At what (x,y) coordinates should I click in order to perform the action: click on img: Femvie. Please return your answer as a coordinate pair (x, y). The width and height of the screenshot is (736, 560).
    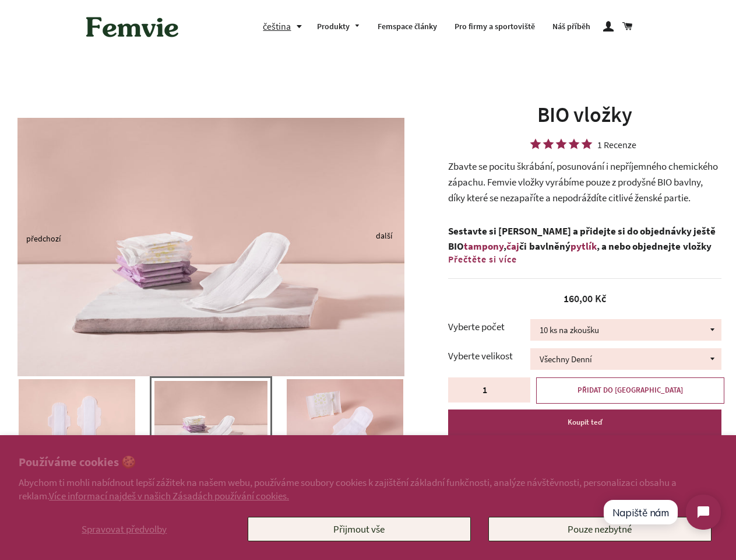
    Looking at the image, I should click on (132, 27).